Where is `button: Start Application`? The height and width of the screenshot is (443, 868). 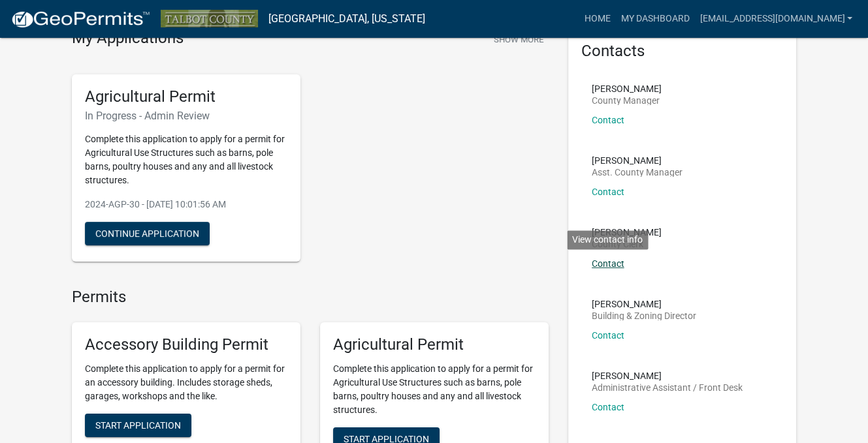
button: Start Application is located at coordinates (138, 426).